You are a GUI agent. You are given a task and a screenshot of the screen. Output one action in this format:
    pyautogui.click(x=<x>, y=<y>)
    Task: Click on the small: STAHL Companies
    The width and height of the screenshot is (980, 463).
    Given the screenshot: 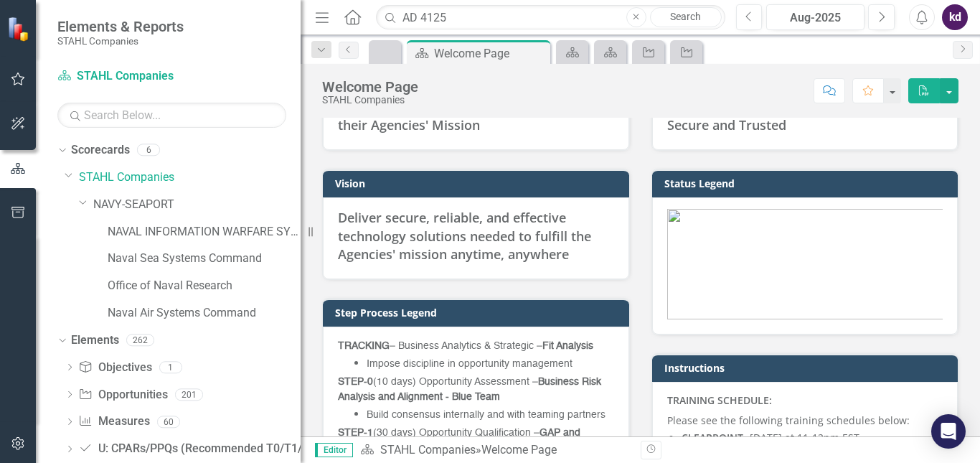 What is the action you would take?
    pyautogui.click(x=121, y=41)
    